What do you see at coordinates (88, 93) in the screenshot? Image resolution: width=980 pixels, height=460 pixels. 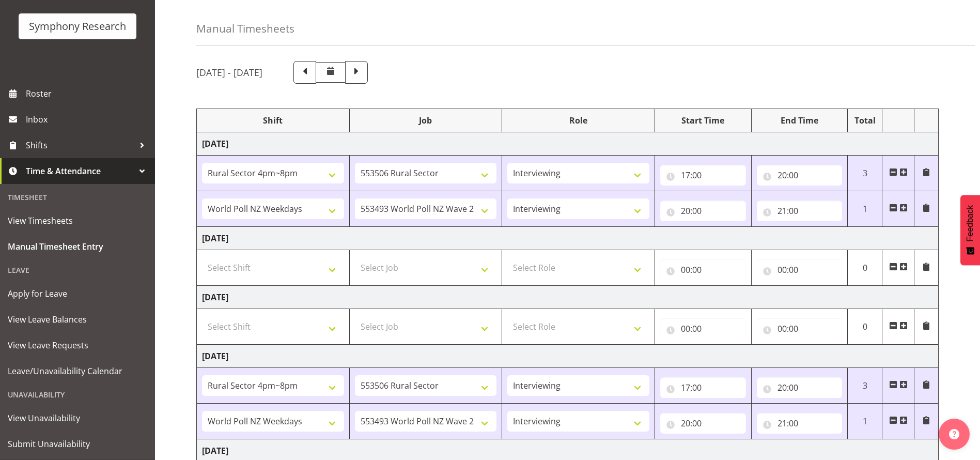 I see `span: Roster` at bounding box center [88, 93].